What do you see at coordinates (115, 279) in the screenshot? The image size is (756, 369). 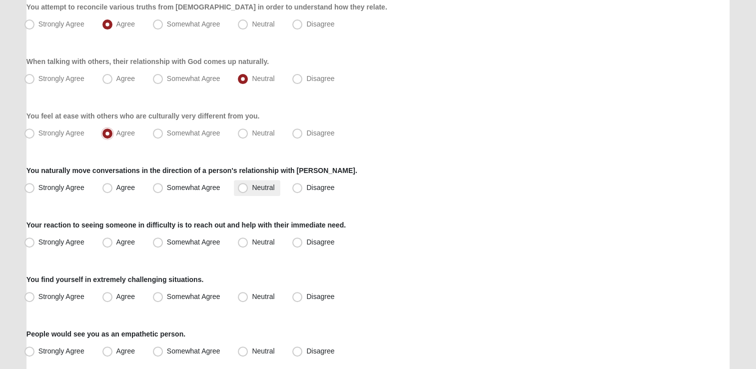 I see `label: You find yourself in extremely challenging situations.` at bounding box center [115, 279].